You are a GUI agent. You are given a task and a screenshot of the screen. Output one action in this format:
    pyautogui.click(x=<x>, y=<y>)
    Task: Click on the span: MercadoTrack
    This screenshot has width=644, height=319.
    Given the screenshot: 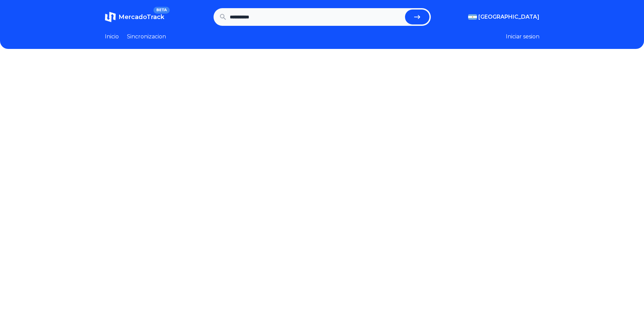 What is the action you would take?
    pyautogui.click(x=141, y=17)
    